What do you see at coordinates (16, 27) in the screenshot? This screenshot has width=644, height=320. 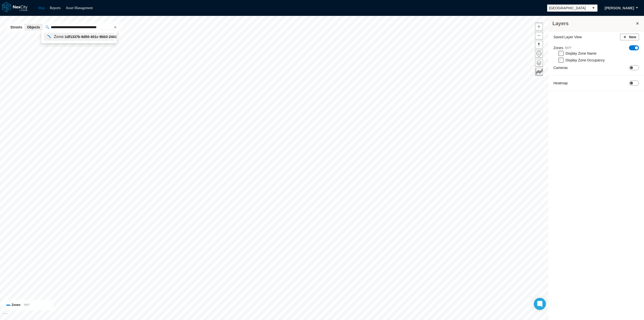 I see `button: Streets` at bounding box center [16, 27].